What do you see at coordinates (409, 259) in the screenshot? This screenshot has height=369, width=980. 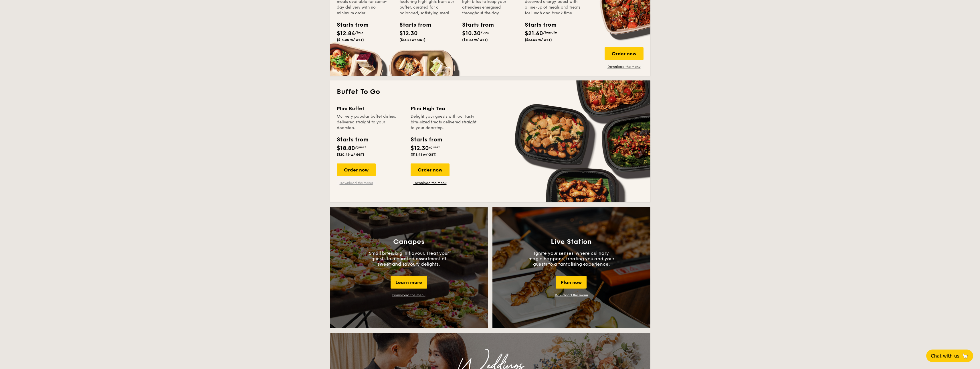 I see `p: Small bites, big in flavour. Treat your guests to a curated assortment of sweet and savoury delig...` at bounding box center [409, 259].